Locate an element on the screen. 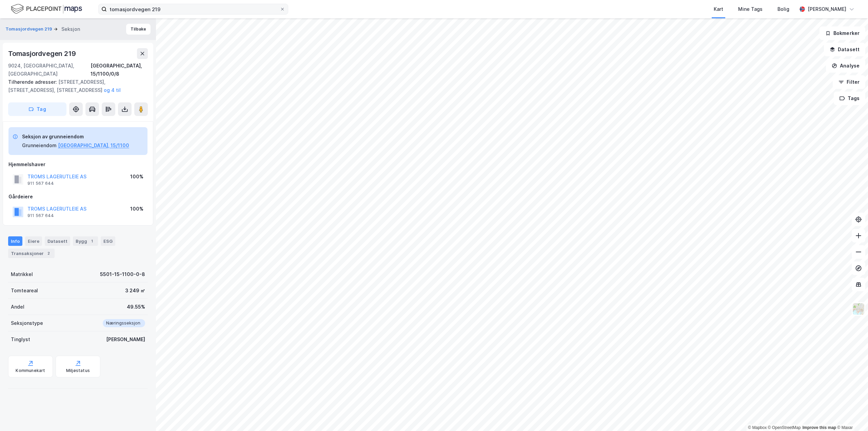 This screenshot has height=431, width=868. div: Matrikkel is located at coordinates (22, 275).